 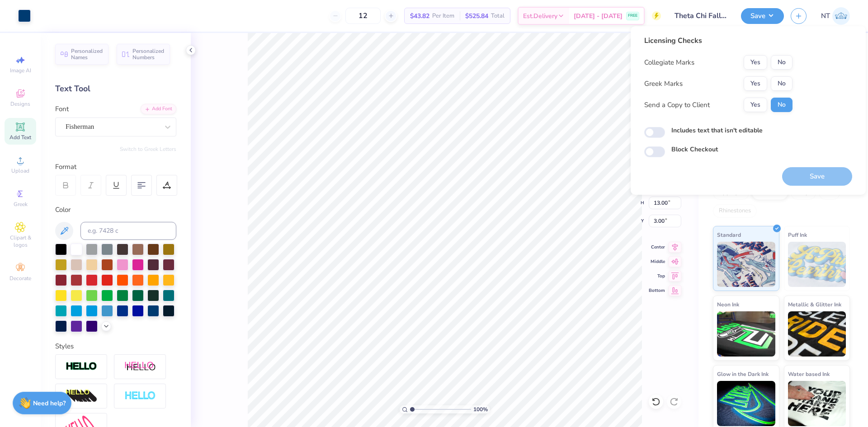 I want to click on div: Add Font, so click(x=158, y=109).